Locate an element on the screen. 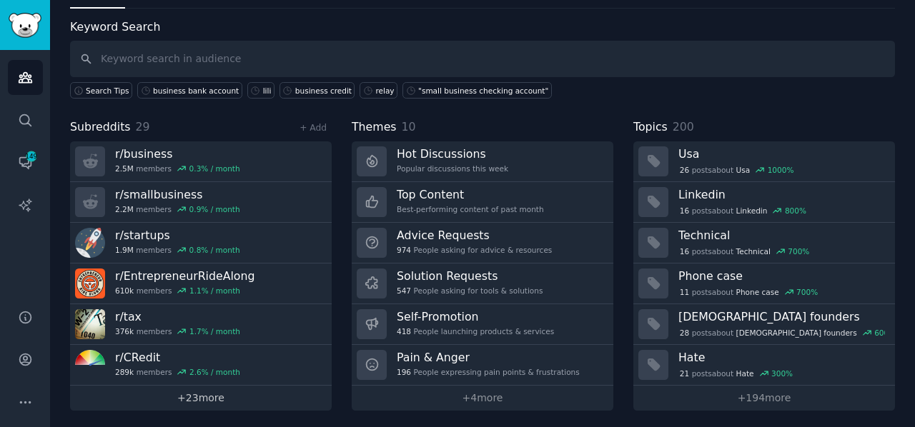 This screenshot has height=427, width=915. div: Best-performing content of past month is located at coordinates (470, 209).